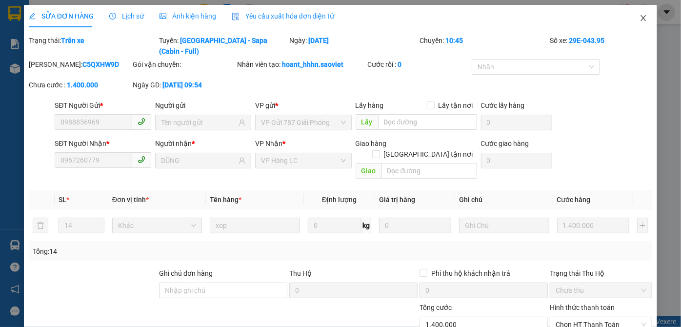 This screenshot has height=327, width=681. Describe the element at coordinates (300, 273) in the screenshot. I see `span: Thu Hộ` at that location.